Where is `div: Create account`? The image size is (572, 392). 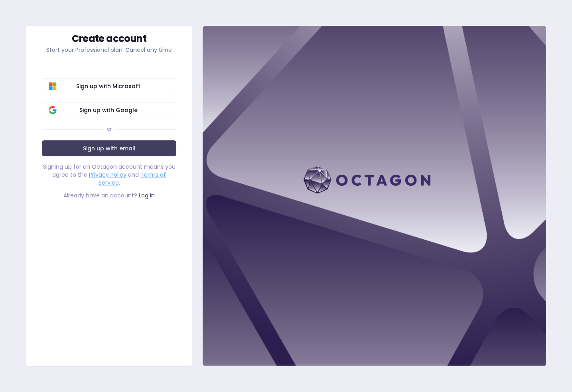
div: Create account is located at coordinates (109, 38).